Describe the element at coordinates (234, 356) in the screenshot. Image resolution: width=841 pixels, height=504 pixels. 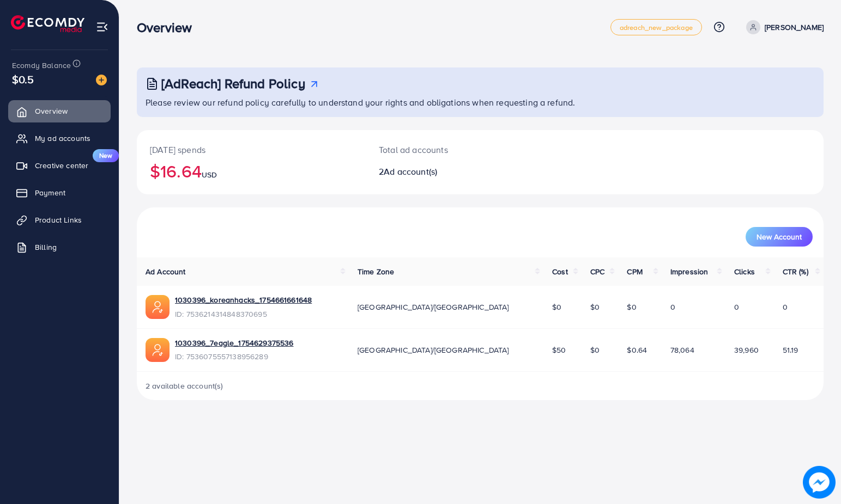
I see `span: ID: 7536075557138956289` at that location.